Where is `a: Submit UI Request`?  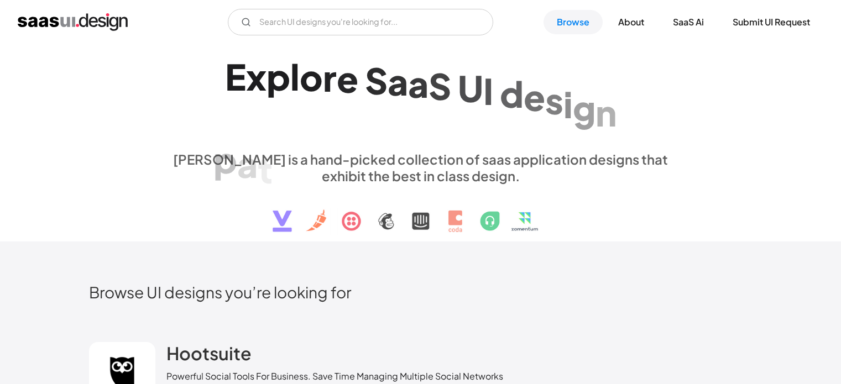 a: Submit UI Request is located at coordinates (771, 22).